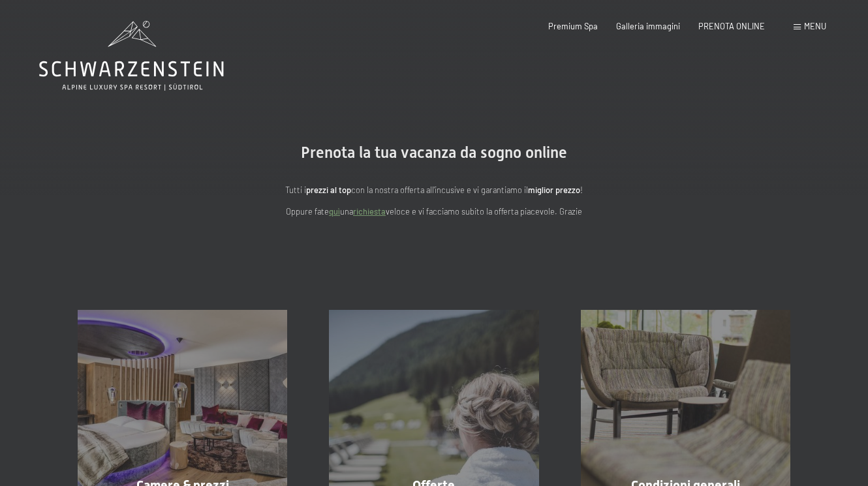 The height and width of the screenshot is (486, 868). Describe the element at coordinates (732, 26) in the screenshot. I see `span: PRENOTA ONLINE` at that location.